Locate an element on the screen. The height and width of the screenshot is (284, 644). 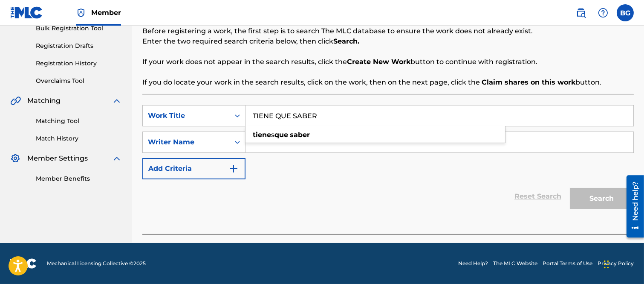
a: Registration History is located at coordinates (79, 63).